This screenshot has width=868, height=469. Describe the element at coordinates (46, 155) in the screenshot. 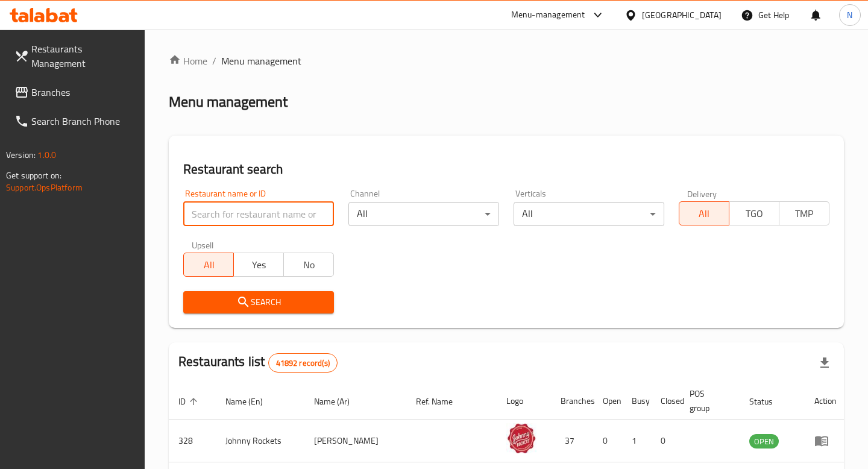

I see `span: 1.0.0` at that location.